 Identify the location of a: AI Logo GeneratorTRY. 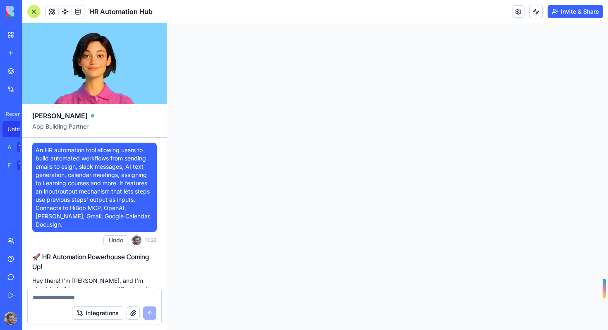
(19, 147).